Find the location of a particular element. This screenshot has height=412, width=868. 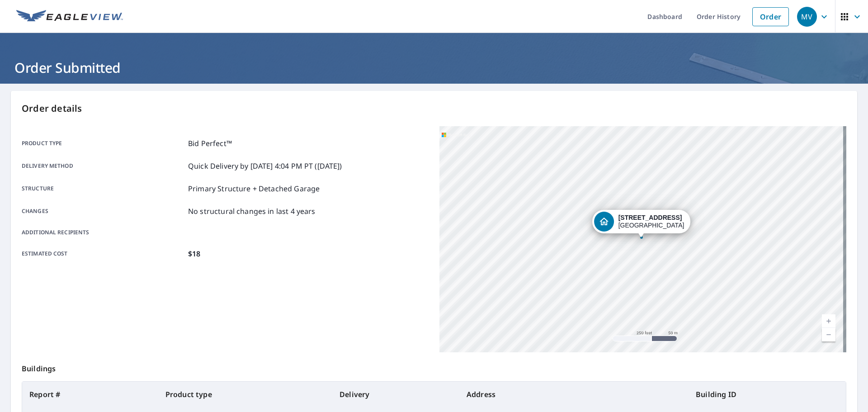

p: Bid Perfect™ is located at coordinates (210, 144).